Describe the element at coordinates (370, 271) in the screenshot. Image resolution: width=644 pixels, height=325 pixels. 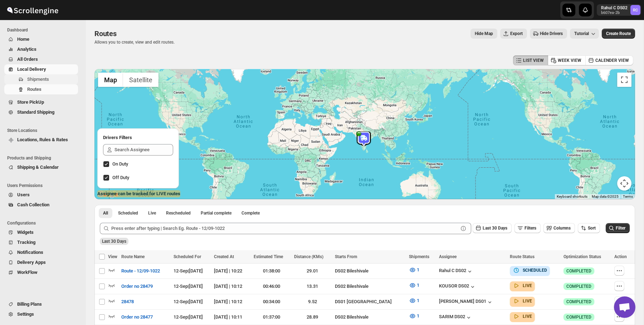
I see `div: DS02 Bileshivale` at that location.